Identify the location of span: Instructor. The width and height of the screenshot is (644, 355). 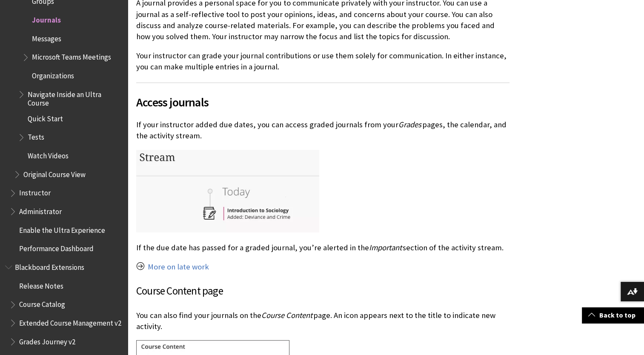
(35, 191).